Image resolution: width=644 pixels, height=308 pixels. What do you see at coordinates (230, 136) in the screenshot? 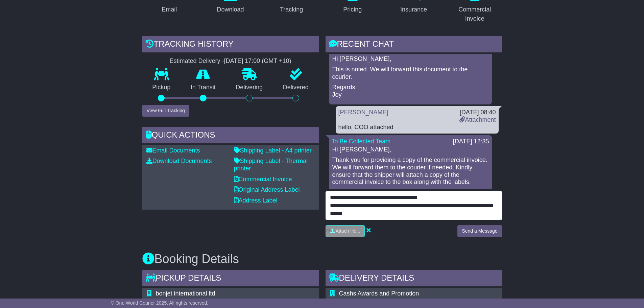
I see `div: Quick Actions` at bounding box center [230, 136].